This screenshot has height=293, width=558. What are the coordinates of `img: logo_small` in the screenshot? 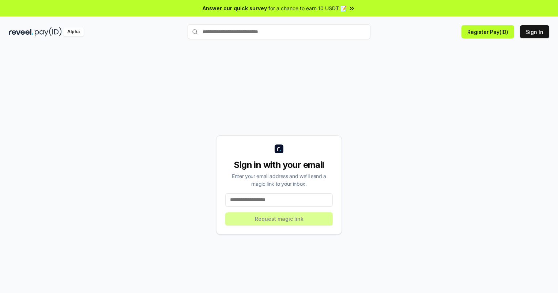 It's located at (279, 149).